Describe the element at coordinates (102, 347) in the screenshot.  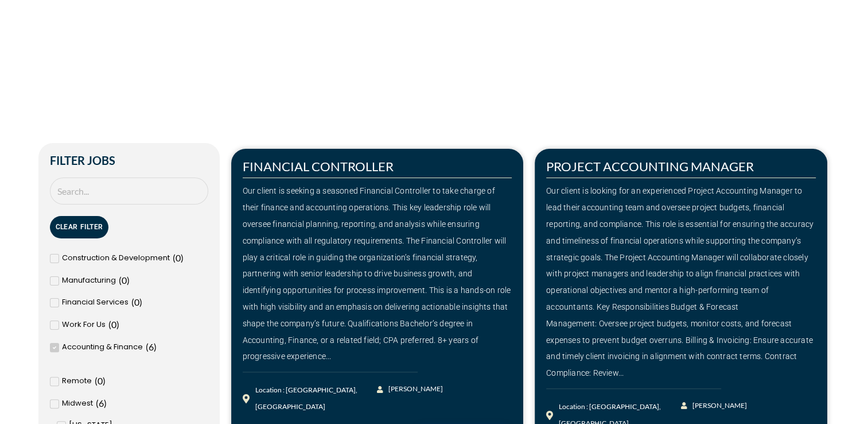
I see `span: Accounting & Finance` at that location.